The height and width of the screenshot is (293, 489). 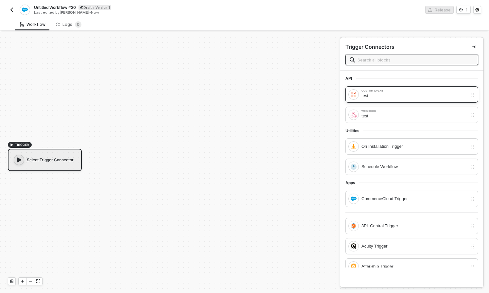 I want to click on span: Utilities, so click(x=354, y=131).